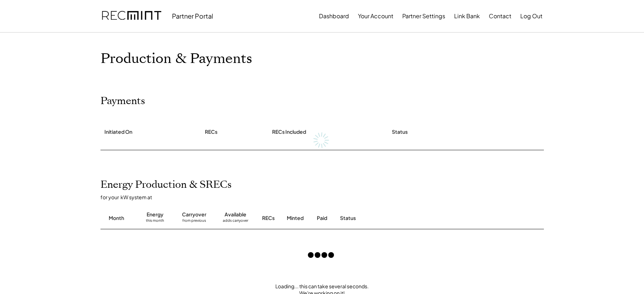 The width and height of the screenshot is (644, 294). I want to click on div: this month, so click(155, 222).